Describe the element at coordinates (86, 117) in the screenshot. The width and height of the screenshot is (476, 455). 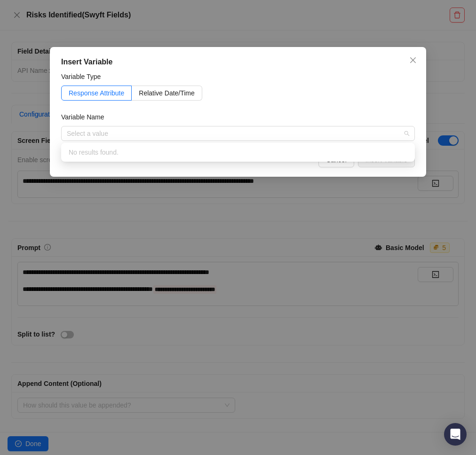
I see `label: Variable Name` at that location.